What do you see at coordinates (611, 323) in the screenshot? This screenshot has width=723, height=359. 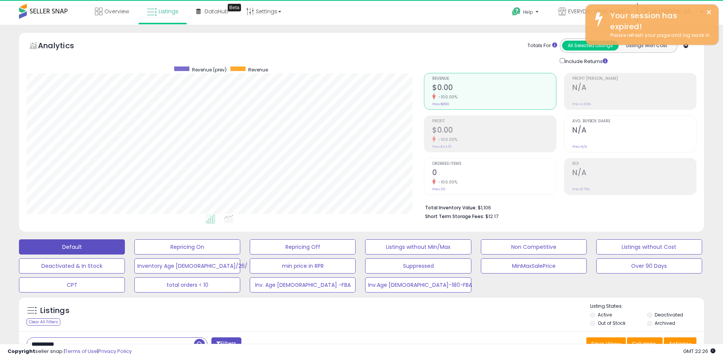 I see `label: Out of Stock` at bounding box center [611, 323].